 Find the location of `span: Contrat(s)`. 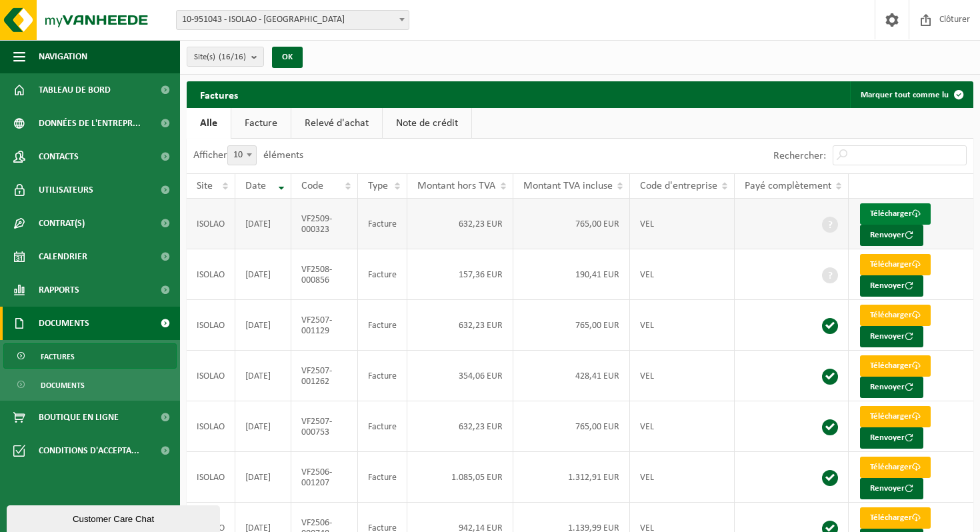

span: Contrat(s) is located at coordinates (61, 224).